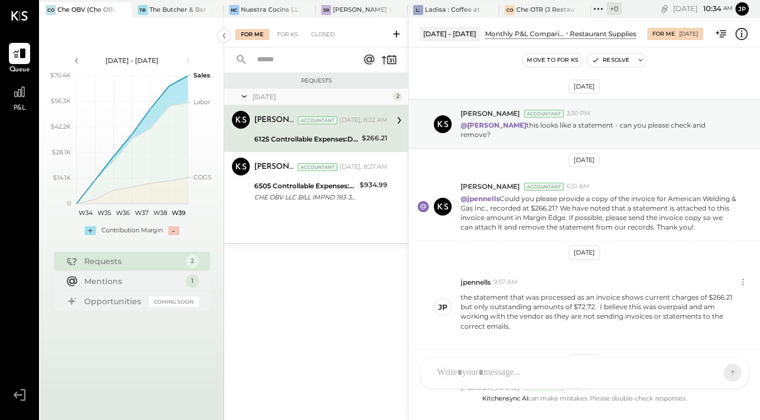 Image resolution: width=760 pixels, height=420 pixels. Describe the element at coordinates (287, 35) in the screenshot. I see `div: For KS` at that location.